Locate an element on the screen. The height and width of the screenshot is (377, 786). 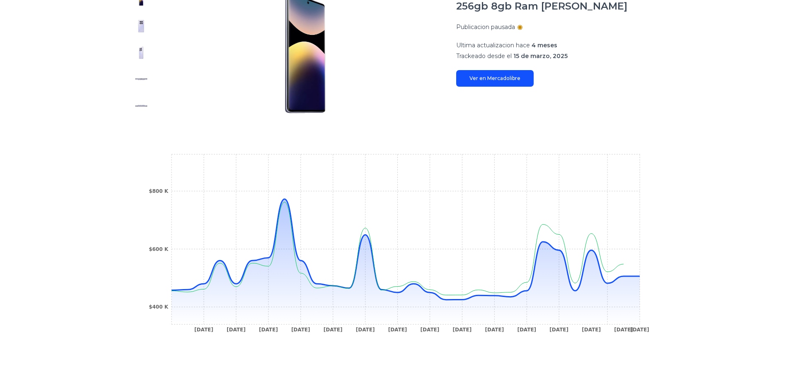
span: Ultima actualizacion hace is located at coordinates (493, 45).